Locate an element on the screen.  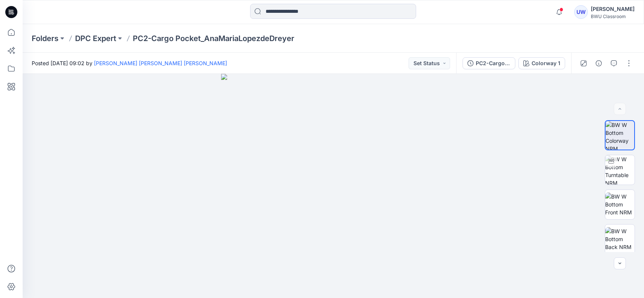
img: BW W Bottom Back NRM is located at coordinates (620, 239).